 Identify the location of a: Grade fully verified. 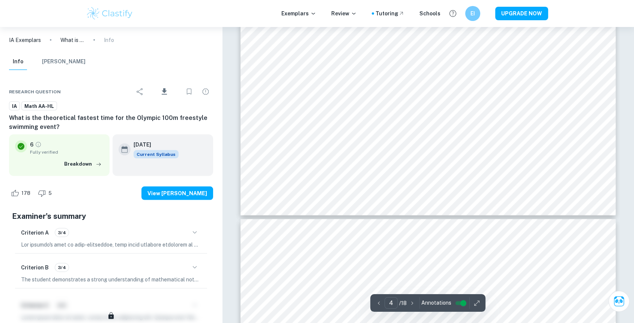
(38, 145).